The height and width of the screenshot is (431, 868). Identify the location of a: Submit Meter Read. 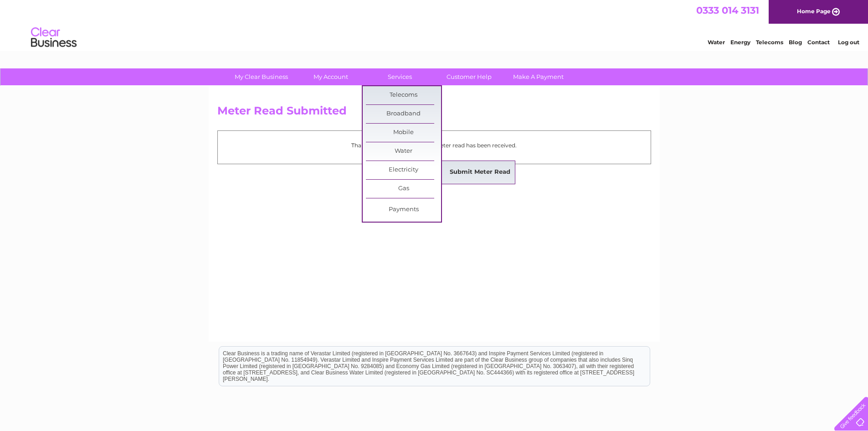
(480, 172).